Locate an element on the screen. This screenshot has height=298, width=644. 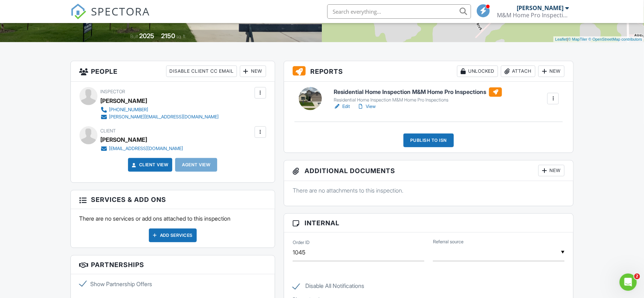
div: Attach is located at coordinates (518, 71).